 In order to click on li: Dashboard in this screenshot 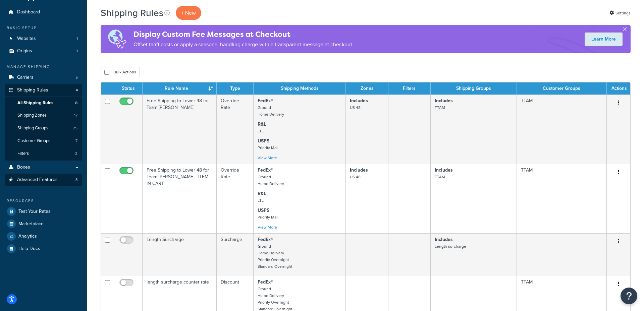, I will do `click(44, 12)`.